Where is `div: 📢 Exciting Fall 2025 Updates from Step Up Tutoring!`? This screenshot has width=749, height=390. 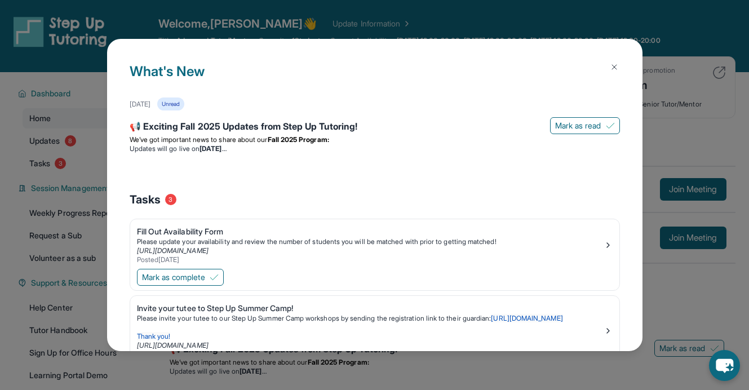 div: 📢 Exciting Fall 2025 Updates from Step Up Tutoring! is located at coordinates (375, 127).